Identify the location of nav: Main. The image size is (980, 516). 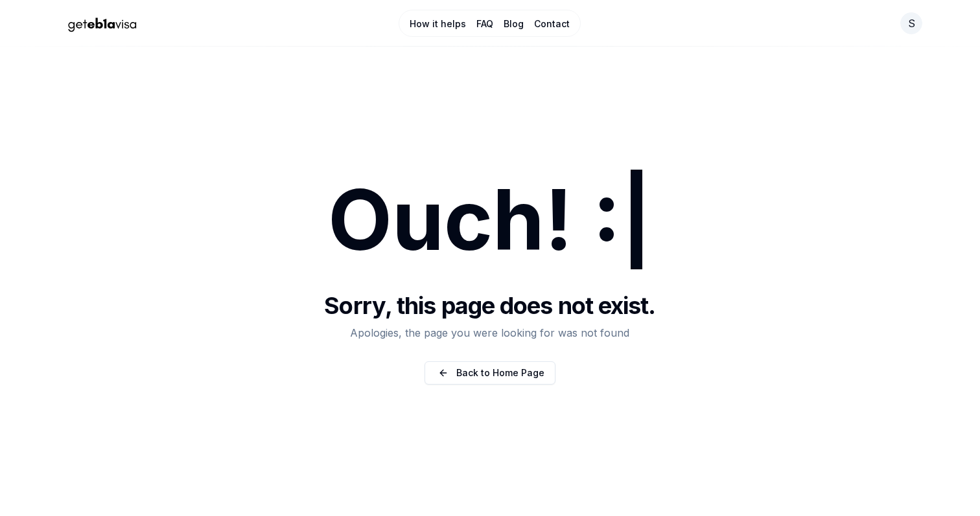
(489, 23).